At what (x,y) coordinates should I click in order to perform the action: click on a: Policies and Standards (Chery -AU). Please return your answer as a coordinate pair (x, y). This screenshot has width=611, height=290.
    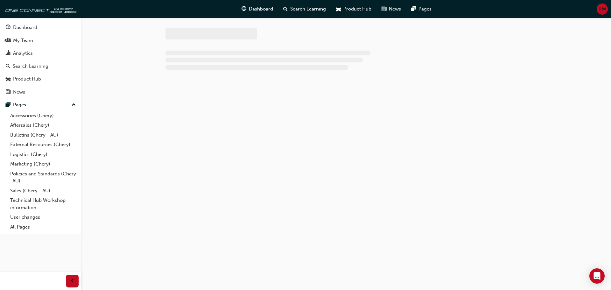
    Looking at the image, I should click on (43, 177).